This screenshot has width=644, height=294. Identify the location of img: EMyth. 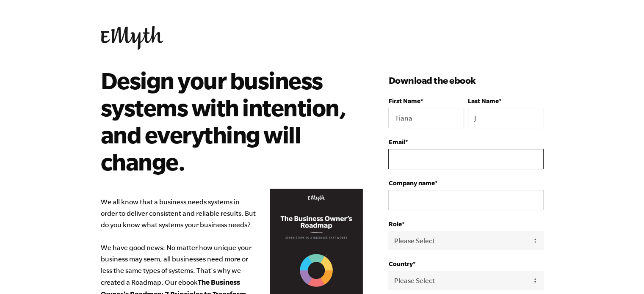
(132, 38).